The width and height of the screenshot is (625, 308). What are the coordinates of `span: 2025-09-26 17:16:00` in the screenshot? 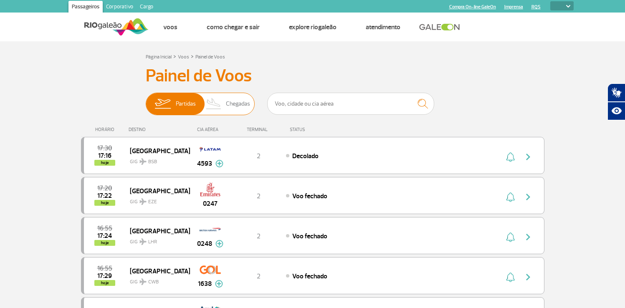 It's located at (105, 156).